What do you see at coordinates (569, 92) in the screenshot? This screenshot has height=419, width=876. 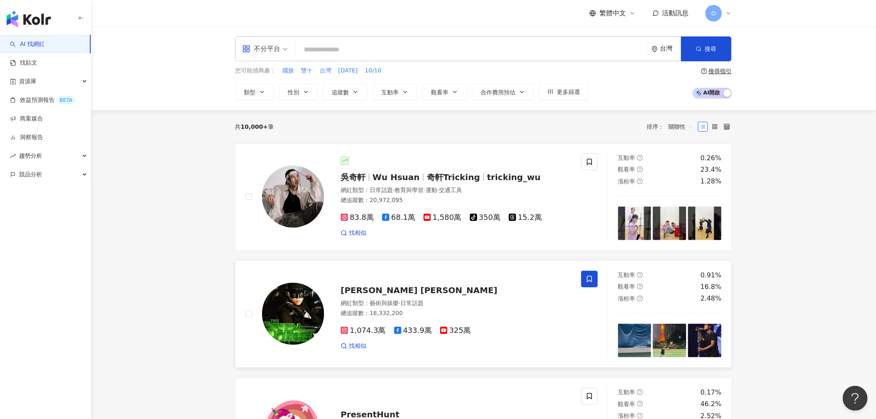 I see `span: 更多篩選` at bounding box center [569, 92].